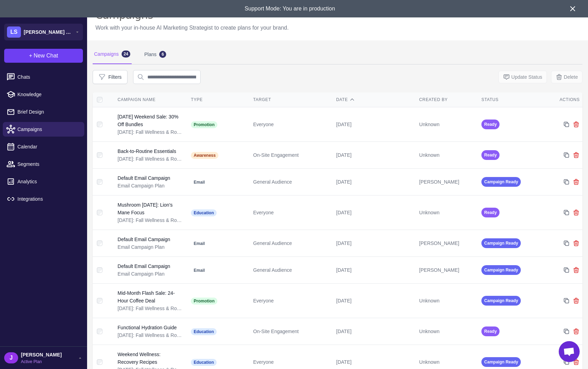 The width and height of the screenshot is (588, 369). What do you see at coordinates (14, 32) in the screenshot?
I see `div: LS` at bounding box center [14, 32].